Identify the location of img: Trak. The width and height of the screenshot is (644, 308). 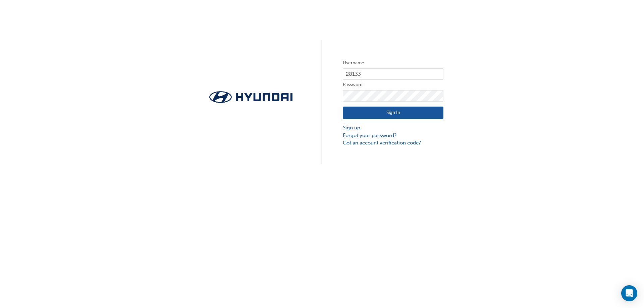
(251, 97).